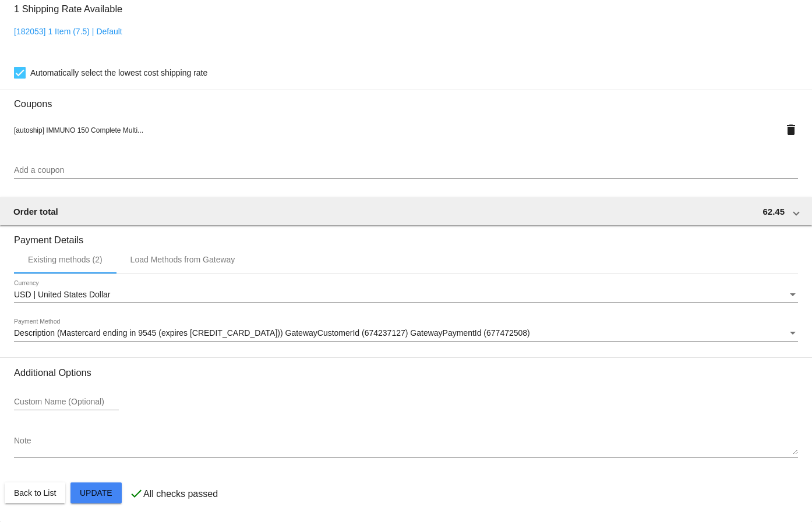  Describe the element at coordinates (773, 211) in the screenshot. I see `span: 62.45` at that location.